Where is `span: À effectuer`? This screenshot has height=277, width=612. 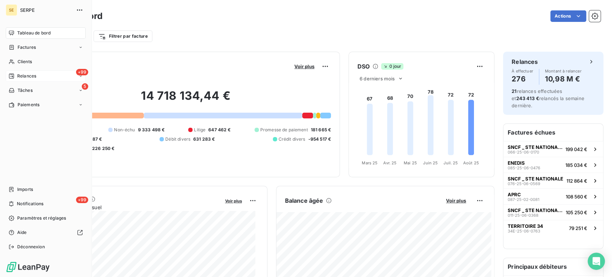 span: À effectuer is located at coordinates (522, 71).